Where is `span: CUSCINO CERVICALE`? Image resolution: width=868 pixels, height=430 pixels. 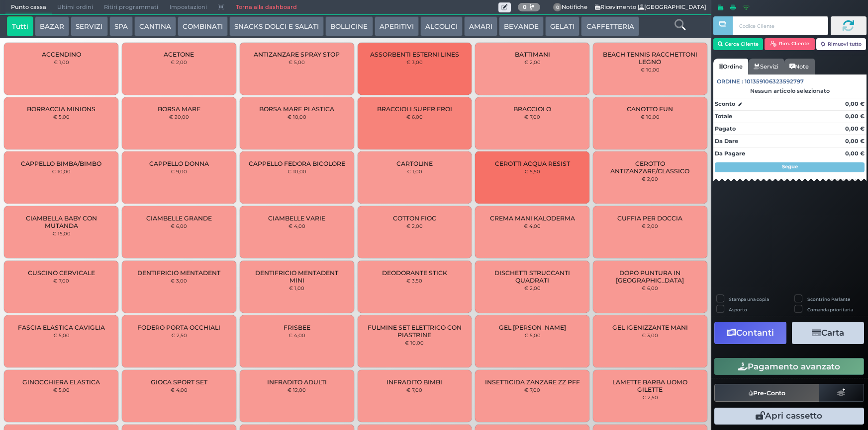 span: CUSCINO CERVICALE is located at coordinates (61, 273).